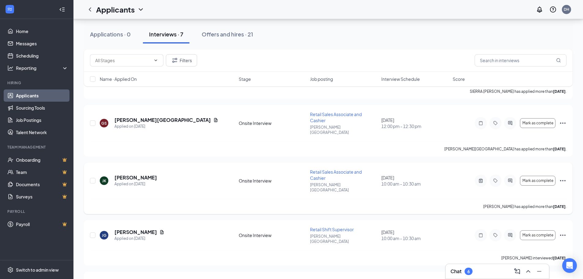  What do you see at coordinates (468, 271) in the screenshot?
I see `div: 6` at bounding box center [468, 271].